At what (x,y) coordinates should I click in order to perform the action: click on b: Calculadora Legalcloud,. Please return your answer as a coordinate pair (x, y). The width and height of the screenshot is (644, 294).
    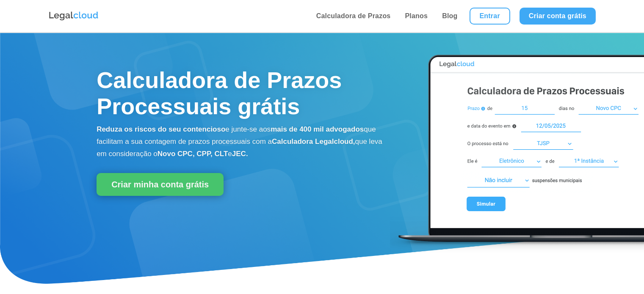
    Looking at the image, I should click on (313, 141).